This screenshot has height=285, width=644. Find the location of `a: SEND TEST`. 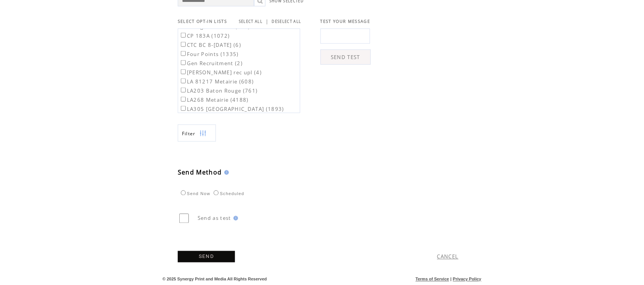

a: SEND TEST is located at coordinates (346, 57).